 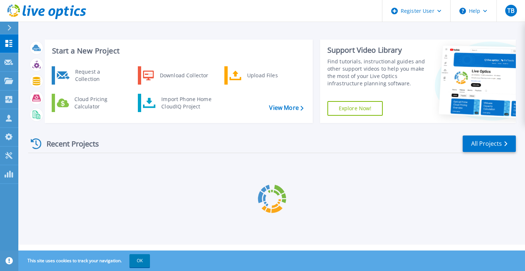 What do you see at coordinates (286, 108) in the screenshot?
I see `a: View More` at bounding box center [286, 108].